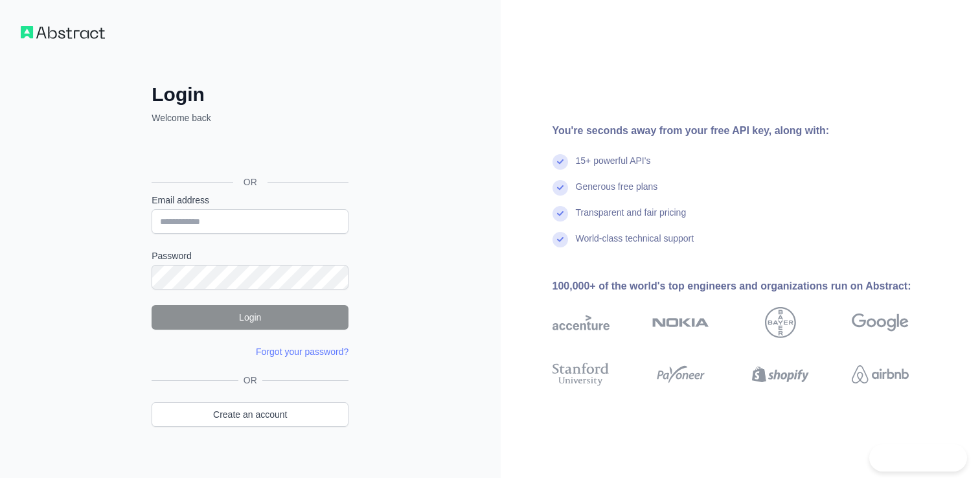 Image resolution: width=980 pixels, height=478 pixels. Describe the element at coordinates (250, 200) in the screenshot. I see `label: Email address` at that location.